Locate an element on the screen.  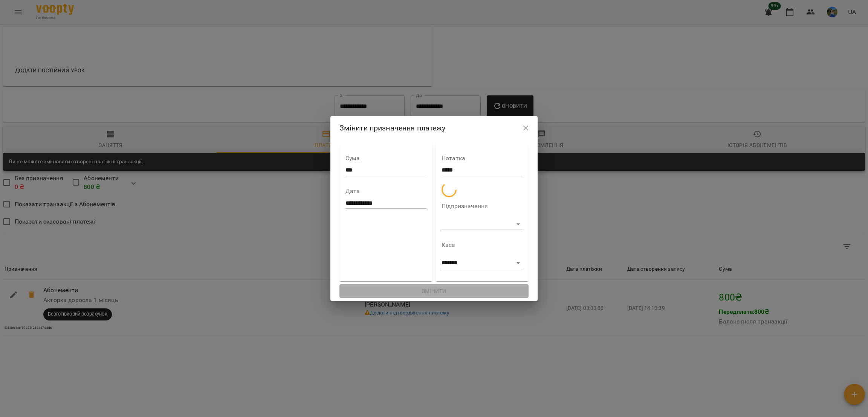
h2: Змінити призначення платежу is located at coordinates (434, 128).